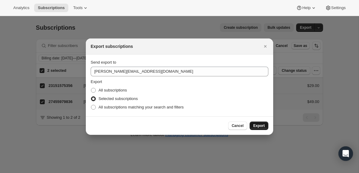  Describe the element at coordinates (338, 8) in the screenshot. I see `span: Settings` at that location.